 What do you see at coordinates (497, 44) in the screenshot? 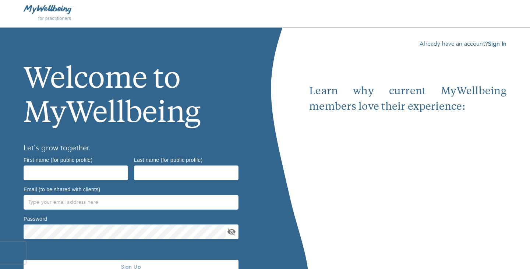
I see `a: Sign In` at bounding box center [497, 44].